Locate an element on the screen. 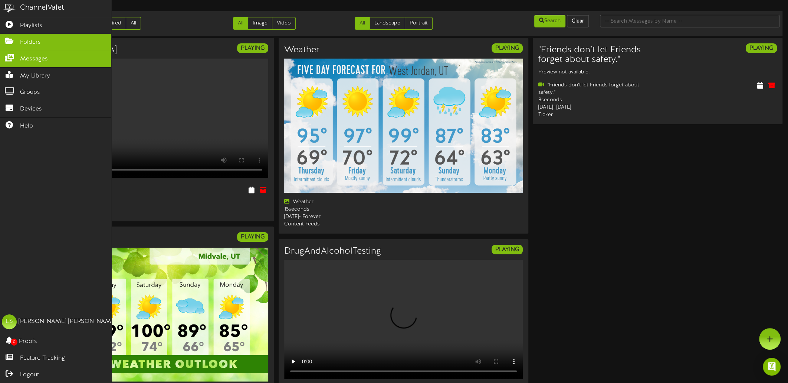  img: 698c96c6-79b2-4441-afa6-c37abb8ce210.png is located at coordinates (149, 315).